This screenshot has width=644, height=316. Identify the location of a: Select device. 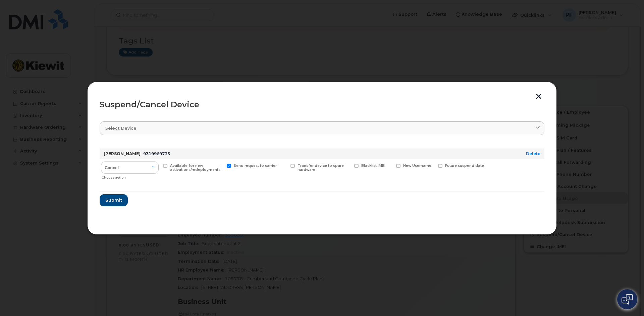
(322, 128).